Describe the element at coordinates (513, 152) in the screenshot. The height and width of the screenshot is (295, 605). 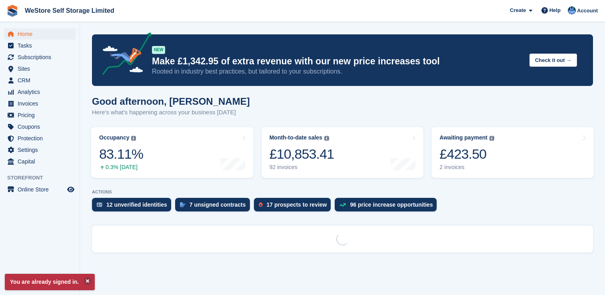
I see `a: Awaiting payment £423.50 2 invoices` at that location.